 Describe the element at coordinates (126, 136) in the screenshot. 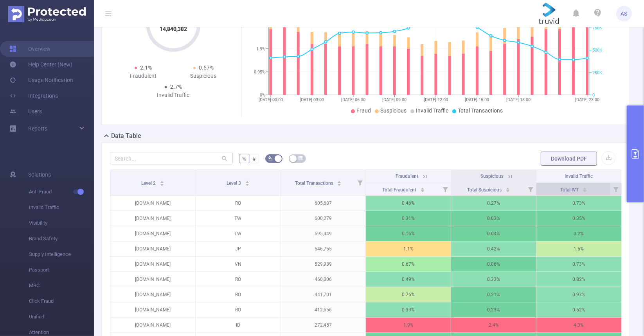

I see `h2: Data Table` at that location.